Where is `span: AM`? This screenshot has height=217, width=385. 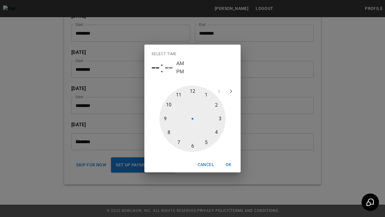
span: AM is located at coordinates (180, 63).